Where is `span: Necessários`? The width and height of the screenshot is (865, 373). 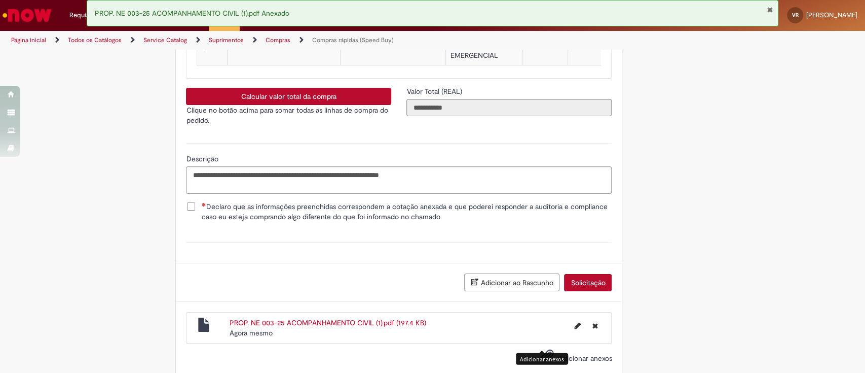
span: Necessários is located at coordinates (203, 204).